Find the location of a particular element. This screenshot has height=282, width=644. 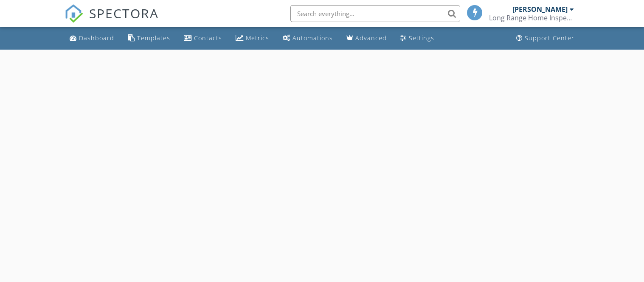

a: Settings is located at coordinates (417, 38).